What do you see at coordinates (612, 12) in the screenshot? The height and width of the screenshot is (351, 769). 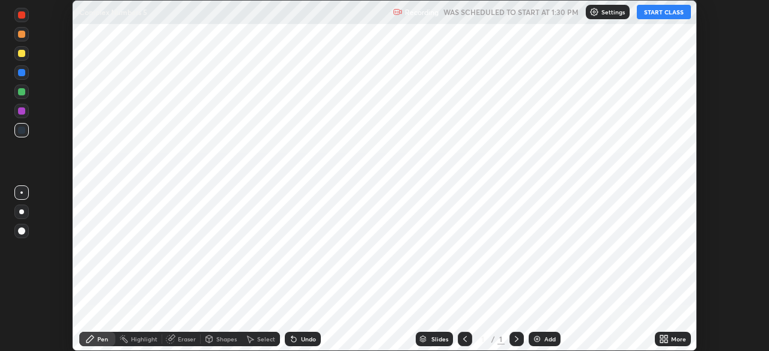 I see `p: Settings` at bounding box center [612, 12].